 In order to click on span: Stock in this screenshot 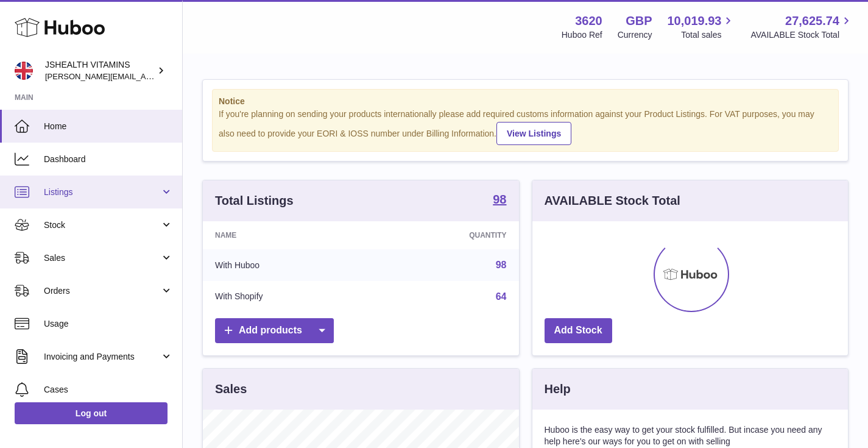, I will do `click(102, 225)`.